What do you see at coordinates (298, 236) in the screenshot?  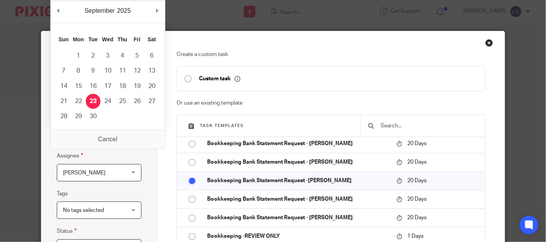 I see `p: Bookkeeping -REVIEW ONLY` at bounding box center [298, 236].